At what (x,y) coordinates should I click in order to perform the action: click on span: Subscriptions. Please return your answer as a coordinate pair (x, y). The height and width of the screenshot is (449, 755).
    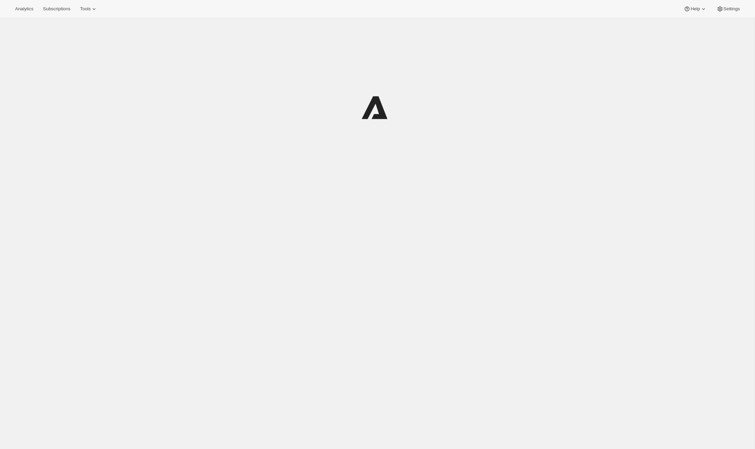
    Looking at the image, I should click on (57, 9).